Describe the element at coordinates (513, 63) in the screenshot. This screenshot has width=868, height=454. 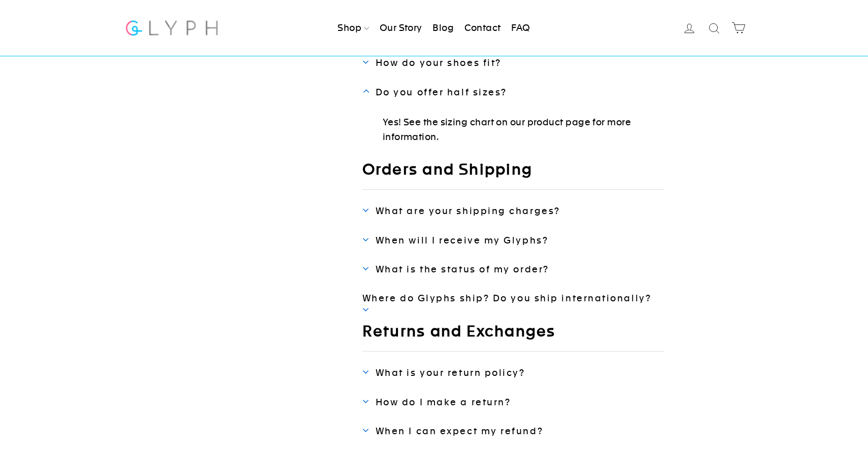
I see `a: How do your shoes fit?` at that location.